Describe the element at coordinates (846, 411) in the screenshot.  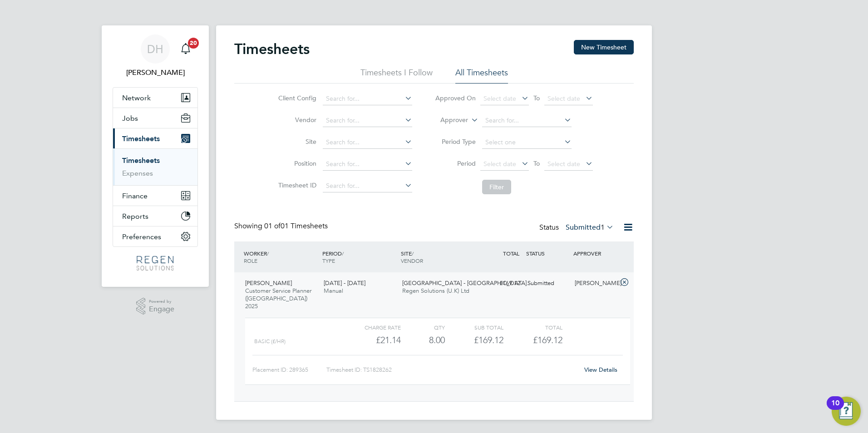
I see `button: Open Resource Center, 10 new notifications` at that location.